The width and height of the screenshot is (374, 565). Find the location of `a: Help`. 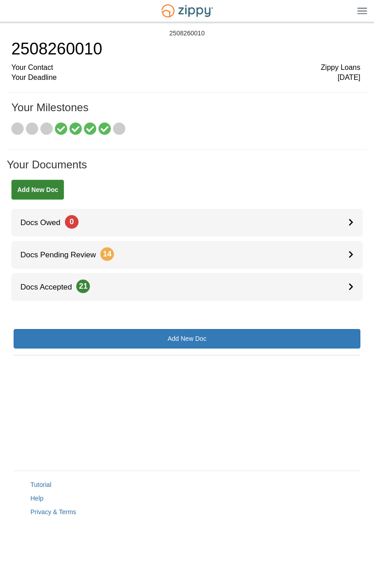

a: Help is located at coordinates (37, 498).